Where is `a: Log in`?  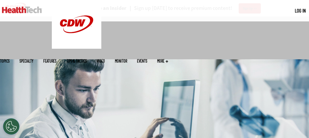 a: Log in is located at coordinates (300, 11).